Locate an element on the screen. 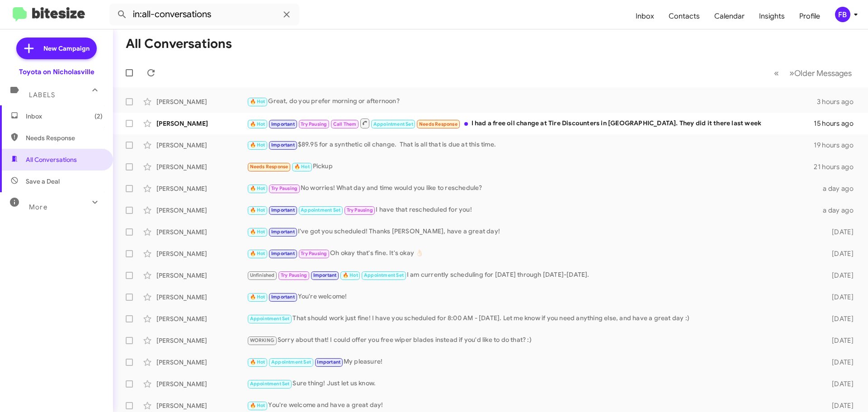  button: Previous is located at coordinates (776, 73).